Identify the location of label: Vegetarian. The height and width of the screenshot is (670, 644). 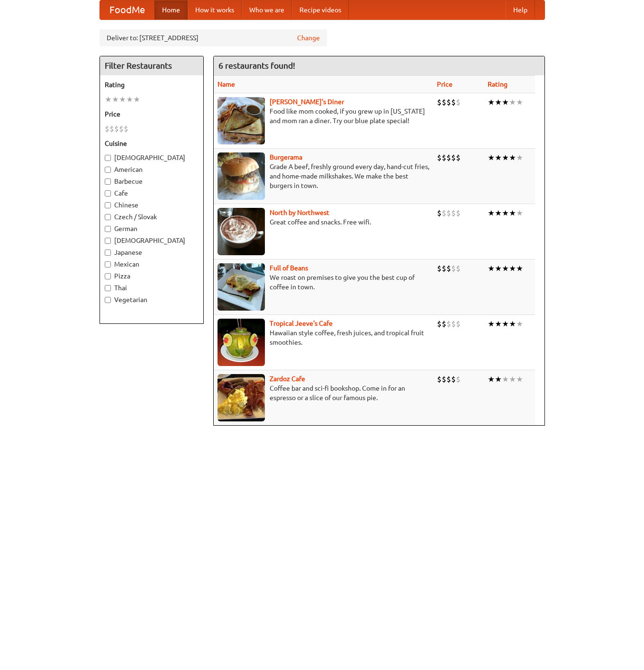
(152, 300).